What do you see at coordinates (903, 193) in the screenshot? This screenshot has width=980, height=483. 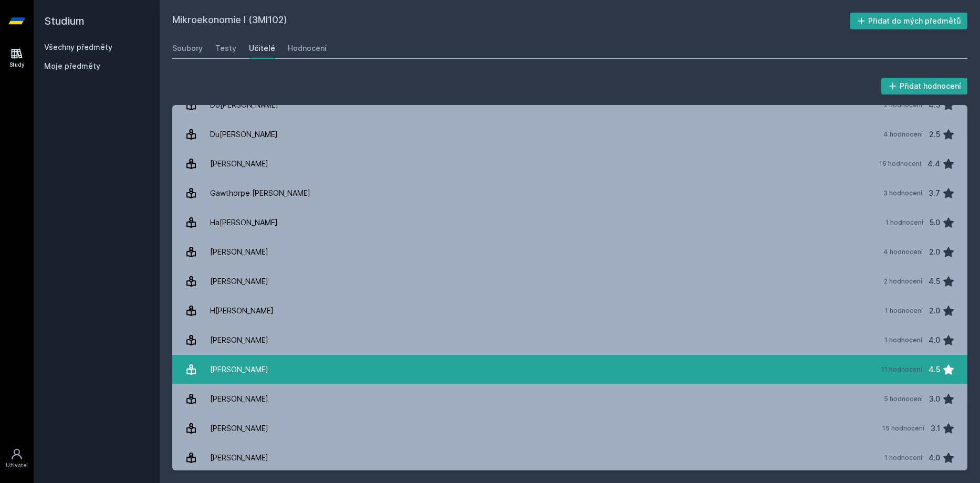 I see `div: 3 hodnocení` at bounding box center [903, 193].